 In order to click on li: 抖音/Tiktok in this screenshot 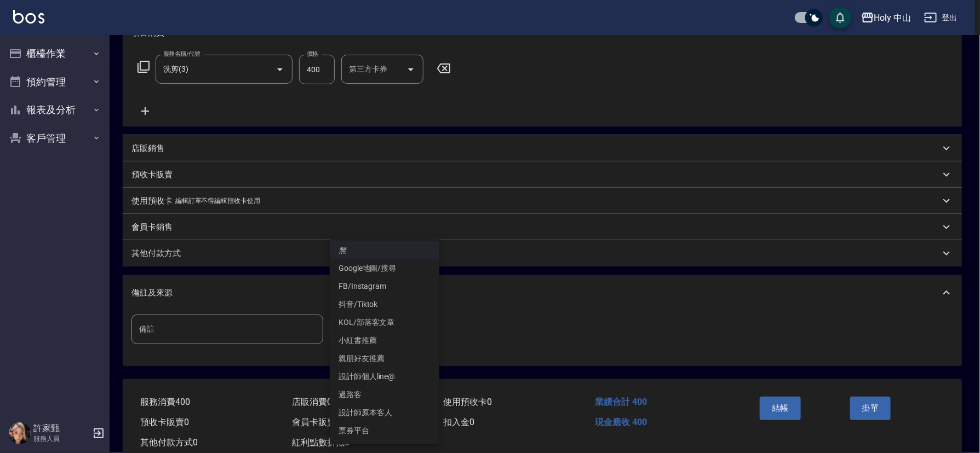, I will do `click(384, 304)`.